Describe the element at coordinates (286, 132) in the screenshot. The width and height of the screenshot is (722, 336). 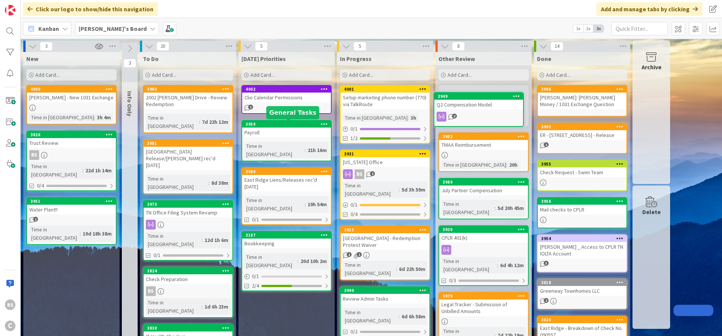
I see `div: Payroll` at that location.